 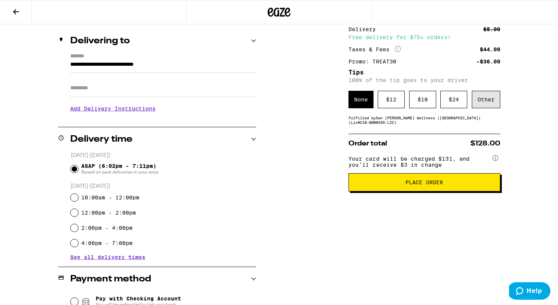 What do you see at coordinates (424, 182) in the screenshot?
I see `button: Place Order` at bounding box center [424, 182].